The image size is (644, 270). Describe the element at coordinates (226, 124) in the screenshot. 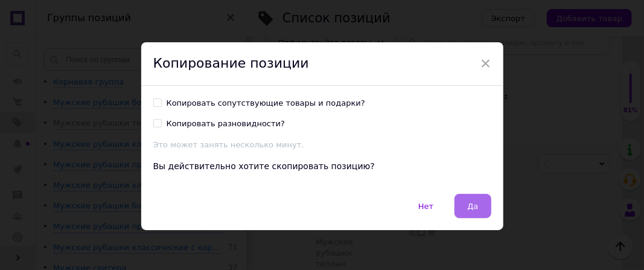

I see `div: Копировать разновидности?` at that location.